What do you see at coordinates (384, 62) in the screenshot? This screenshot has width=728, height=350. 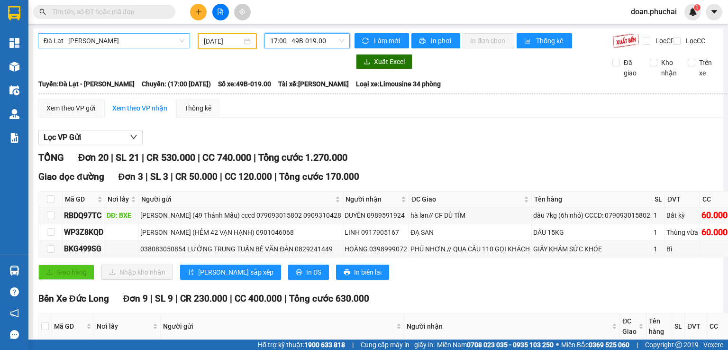 I see `button: downloadXuất Excel` at bounding box center [384, 62].